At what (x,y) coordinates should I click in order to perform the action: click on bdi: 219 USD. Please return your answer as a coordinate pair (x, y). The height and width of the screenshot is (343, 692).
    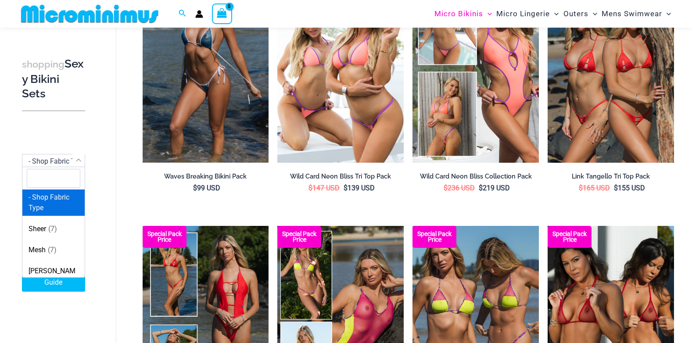
    Looking at the image, I should click on (494, 188).